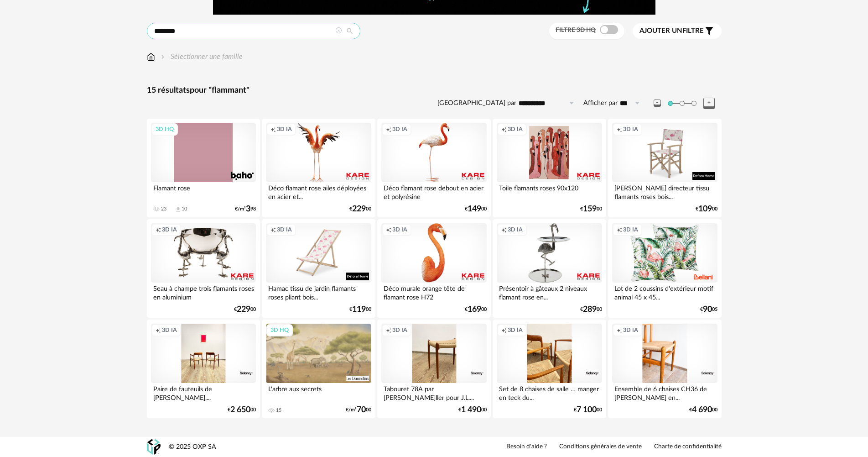 The image size is (868, 457). What do you see at coordinates (549, 191) in the screenshot?
I see `div: Toile flamants roses 90x120` at bounding box center [549, 191].